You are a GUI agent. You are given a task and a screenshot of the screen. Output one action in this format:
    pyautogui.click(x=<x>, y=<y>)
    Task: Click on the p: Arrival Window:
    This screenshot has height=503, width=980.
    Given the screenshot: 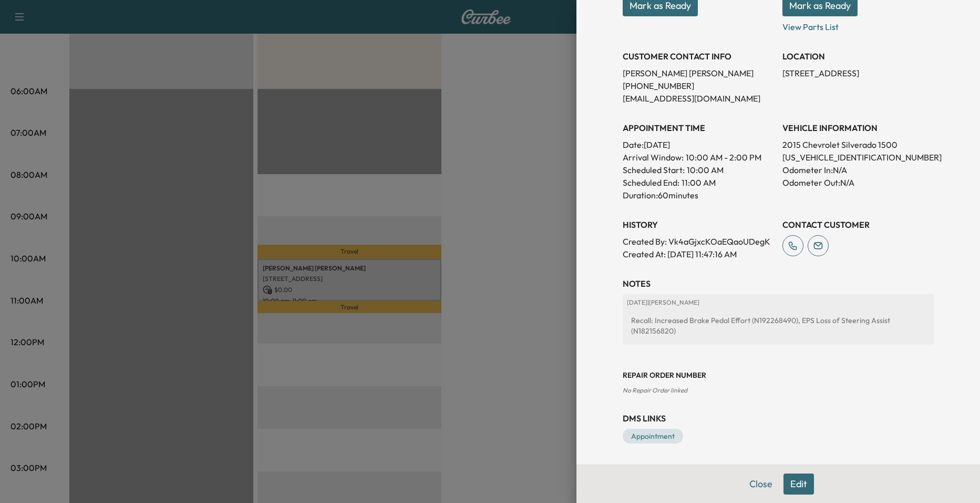 What is the action you would take?
    pyautogui.click(x=698, y=157)
    